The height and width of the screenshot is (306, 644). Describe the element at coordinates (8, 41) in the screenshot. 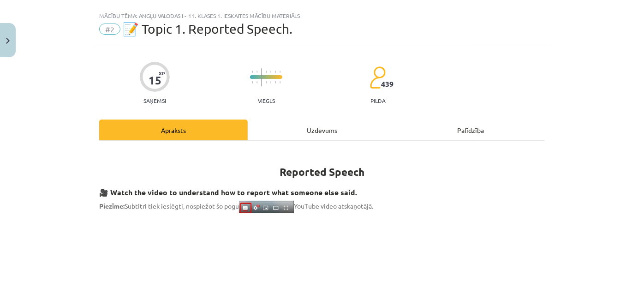

I see `img: icon-close-lesson-0947bae3869378f0d4975bcd49f059093ad1ed9edebbc8119c70593378902aed.svg` at that location.